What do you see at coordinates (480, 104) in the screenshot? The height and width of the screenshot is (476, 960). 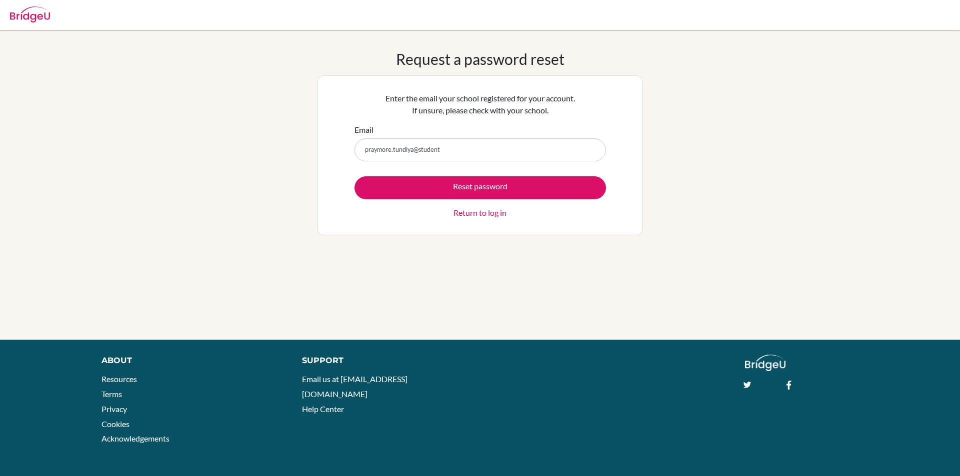 I see `p: Enter the email your school registered for your account. If unsure, please check with your school.` at bounding box center [480, 104].